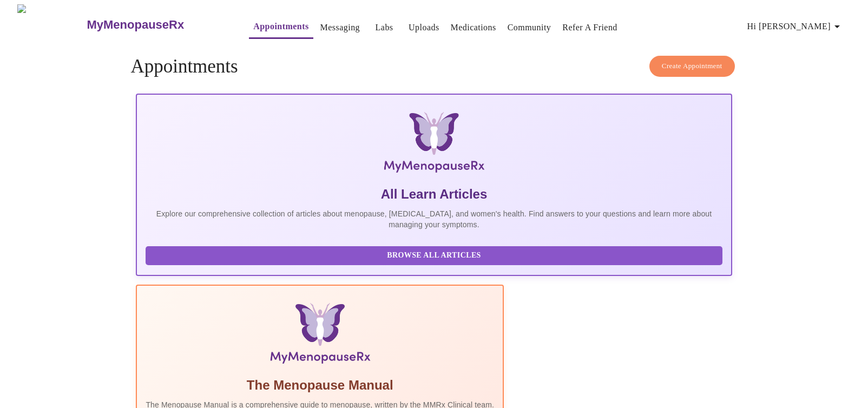 Image resolution: width=868 pixels, height=408 pixels. Describe the element at coordinates (340, 28) in the screenshot. I see `a: Messaging` at that location.